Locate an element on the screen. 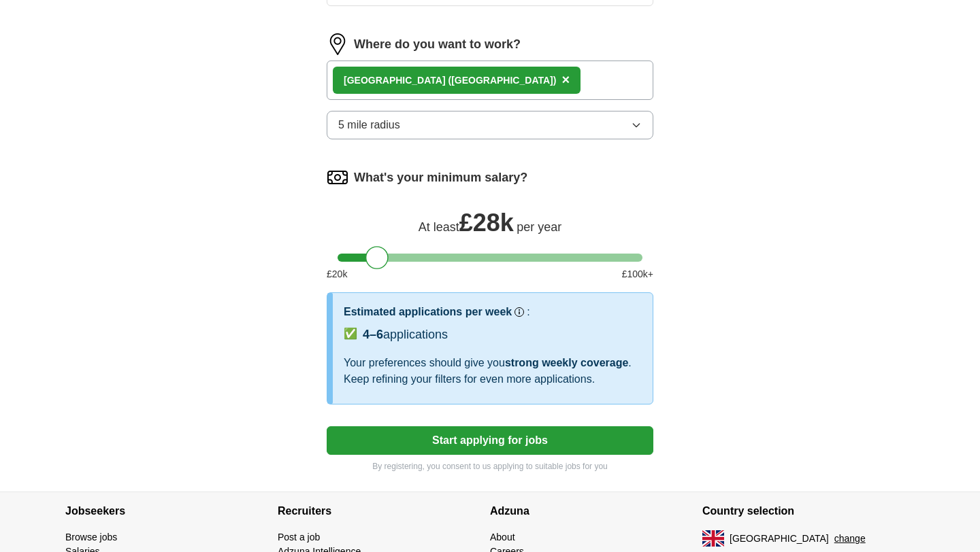  span: £ 28k is located at coordinates (487, 223).